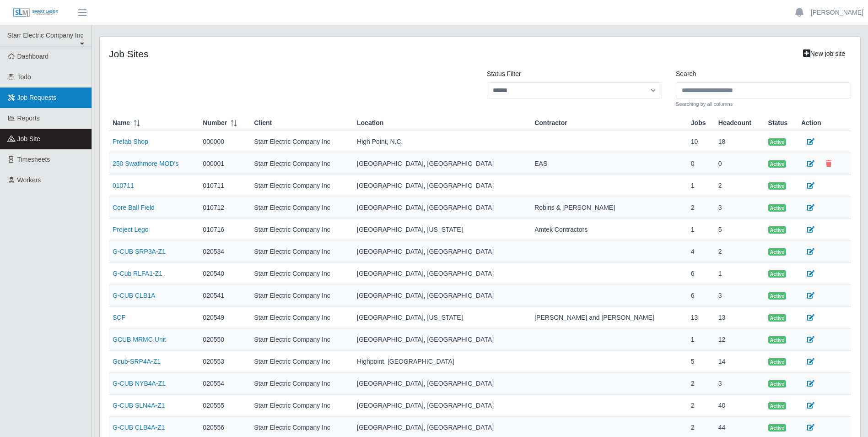 The height and width of the screenshot is (437, 868). Describe the element at coordinates (225, 362) in the screenshot. I see `td: 020553` at that location.